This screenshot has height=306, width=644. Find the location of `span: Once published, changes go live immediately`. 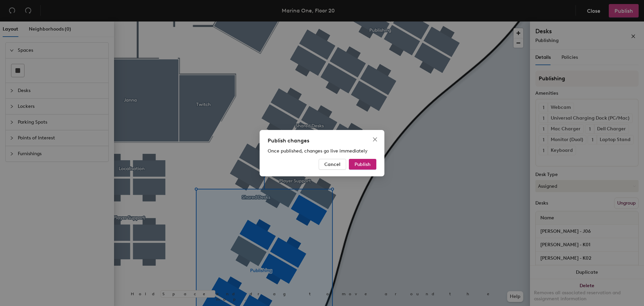

span: Once published, changes go live immediately is located at coordinates (317, 151).